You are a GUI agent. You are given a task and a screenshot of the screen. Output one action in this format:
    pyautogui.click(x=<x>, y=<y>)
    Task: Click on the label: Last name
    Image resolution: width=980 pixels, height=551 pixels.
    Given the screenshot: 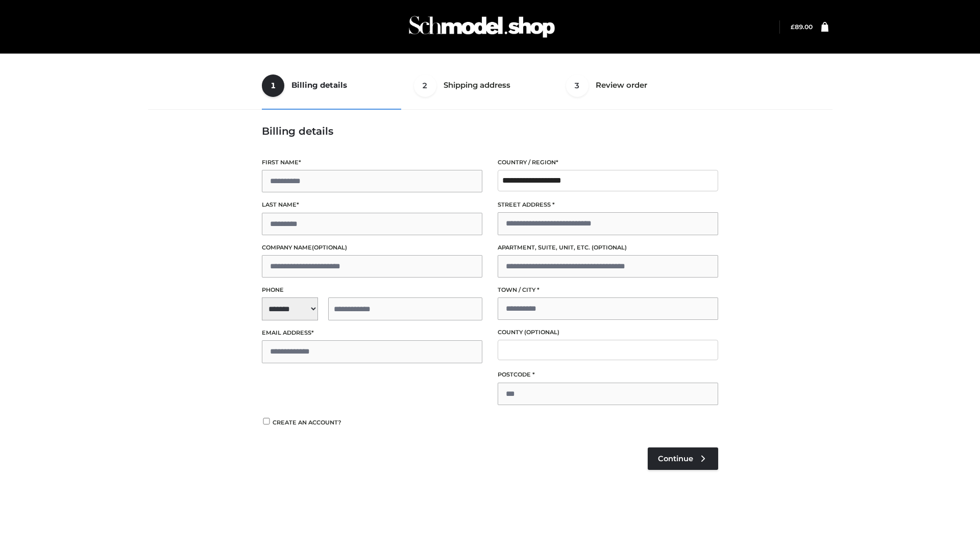 What is the action you would take?
    pyautogui.click(x=372, y=205)
    